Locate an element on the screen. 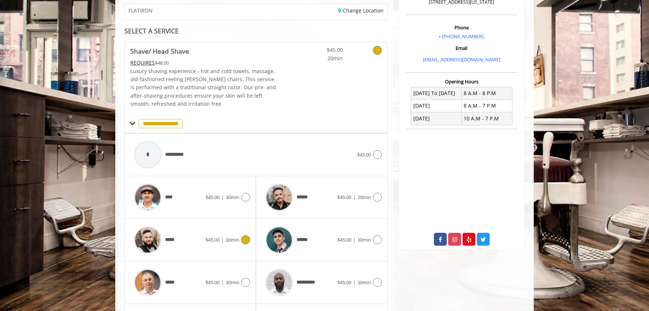 The width and height of the screenshot is (649, 311). td: 10 A.M - 7 P.M is located at coordinates (487, 119).